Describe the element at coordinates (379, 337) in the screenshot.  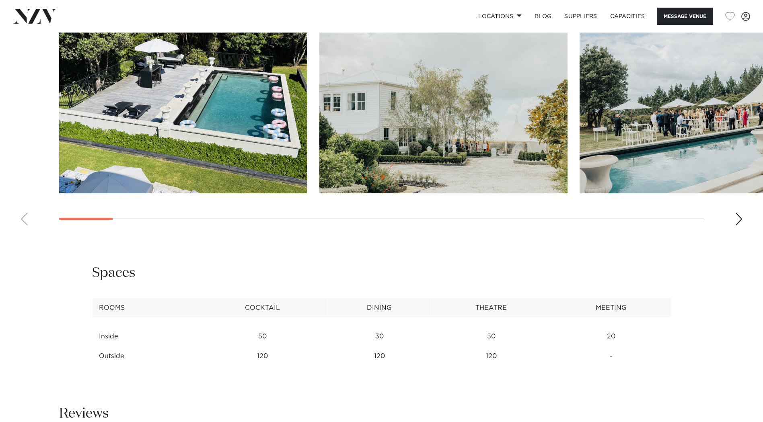
I see `td: 30` at that location.